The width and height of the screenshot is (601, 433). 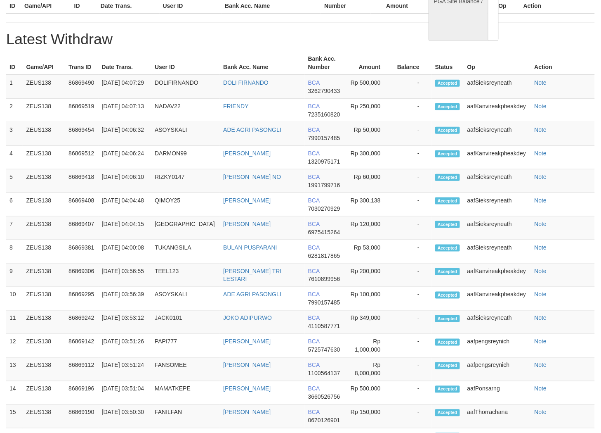 I want to click on td: MAMATKEPE, so click(x=186, y=393).